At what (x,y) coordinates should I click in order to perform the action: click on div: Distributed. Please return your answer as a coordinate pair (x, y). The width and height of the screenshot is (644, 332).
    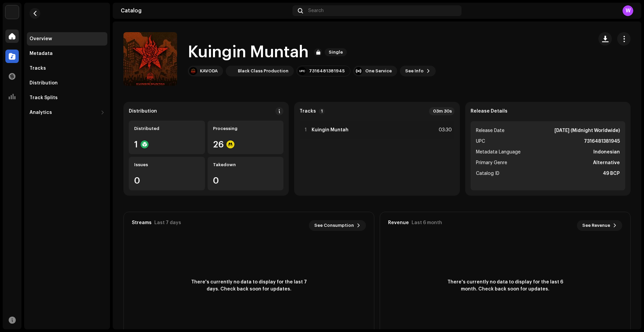
    Looking at the image, I should click on (167, 129).